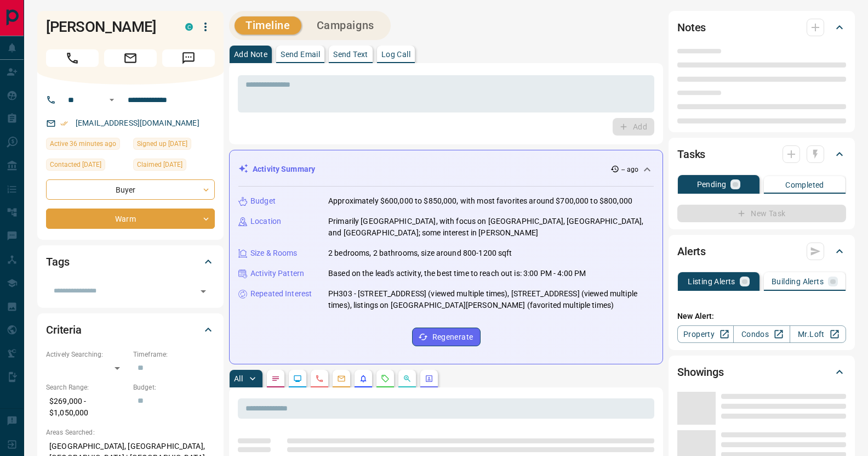 This screenshot has height=456, width=868. Describe the element at coordinates (407, 379) in the screenshot. I see `svg: Opportunities` at that location.